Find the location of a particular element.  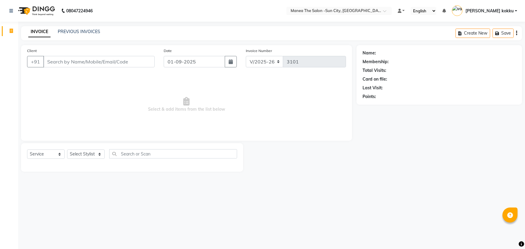

img: logo is located at coordinates (36, 11).